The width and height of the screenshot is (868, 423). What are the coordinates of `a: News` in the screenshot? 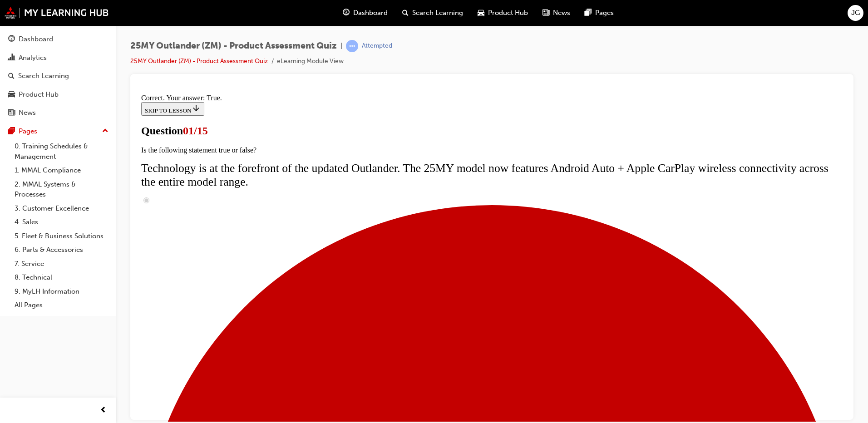 It's located at (58, 113).